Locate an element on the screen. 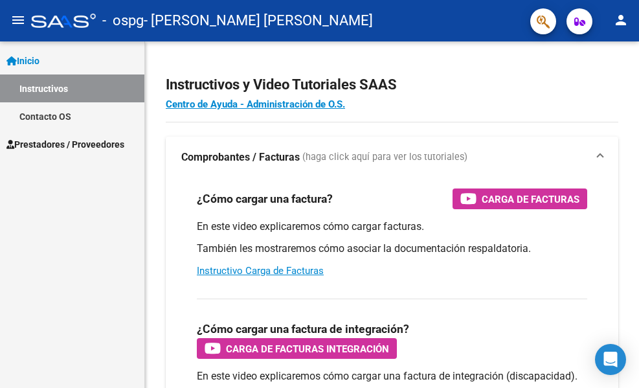 The width and height of the screenshot is (639, 388). span: Prestadores / Proveedores is located at coordinates (65, 144).